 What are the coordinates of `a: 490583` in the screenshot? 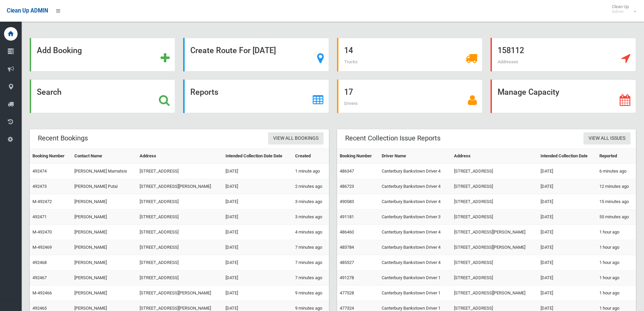 It's located at (347, 202).